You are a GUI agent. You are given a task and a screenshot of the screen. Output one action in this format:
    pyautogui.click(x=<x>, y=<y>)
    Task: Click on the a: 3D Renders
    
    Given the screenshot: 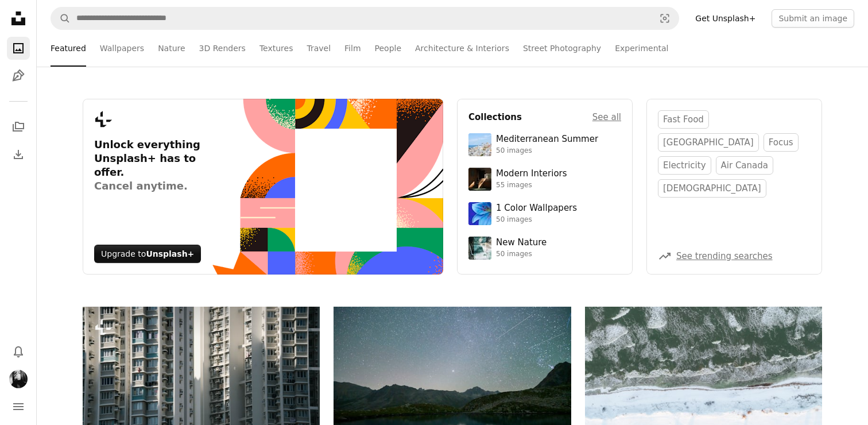 What is the action you would take?
    pyautogui.click(x=222, y=49)
    